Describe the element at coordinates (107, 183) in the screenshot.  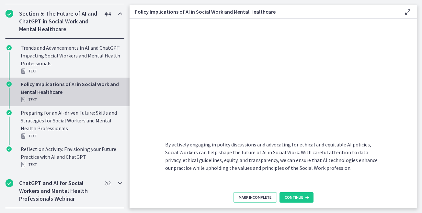
I see `span: 2 / 2` at that location.